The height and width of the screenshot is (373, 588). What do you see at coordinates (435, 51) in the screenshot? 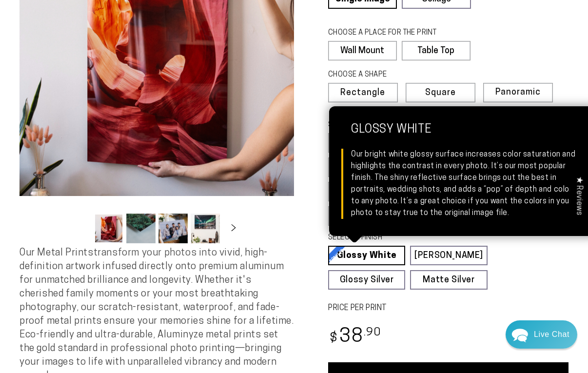
I see `label: Table Top` at bounding box center [435, 51].